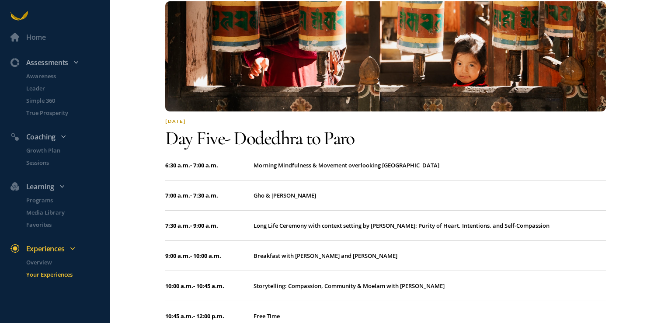  What do you see at coordinates (385, 56) in the screenshot?
I see `img: quest-1756315950466.jpg` at bounding box center [385, 56].